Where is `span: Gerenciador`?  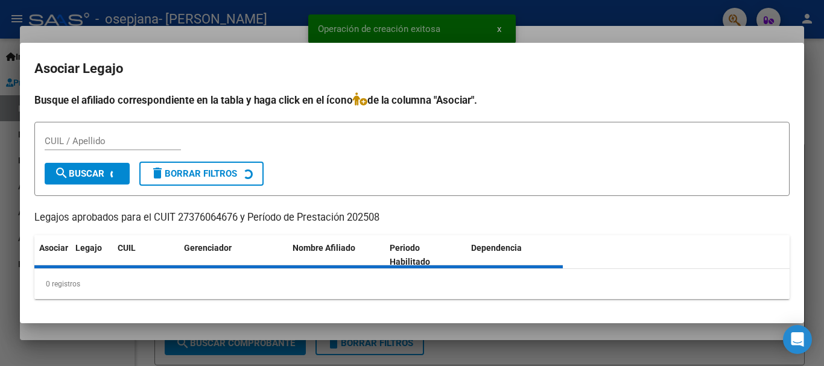 span: Gerenciador is located at coordinates (207, 248).